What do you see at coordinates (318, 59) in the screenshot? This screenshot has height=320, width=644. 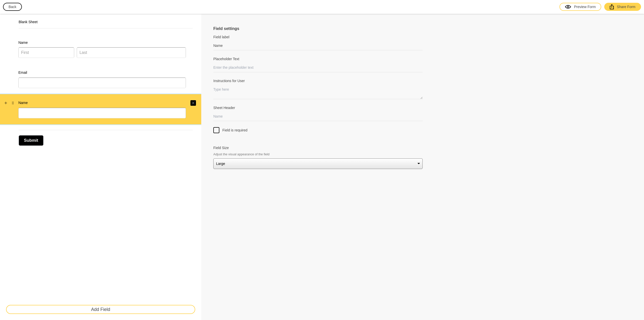 I see `label: Placeholder Text` at bounding box center [318, 59].